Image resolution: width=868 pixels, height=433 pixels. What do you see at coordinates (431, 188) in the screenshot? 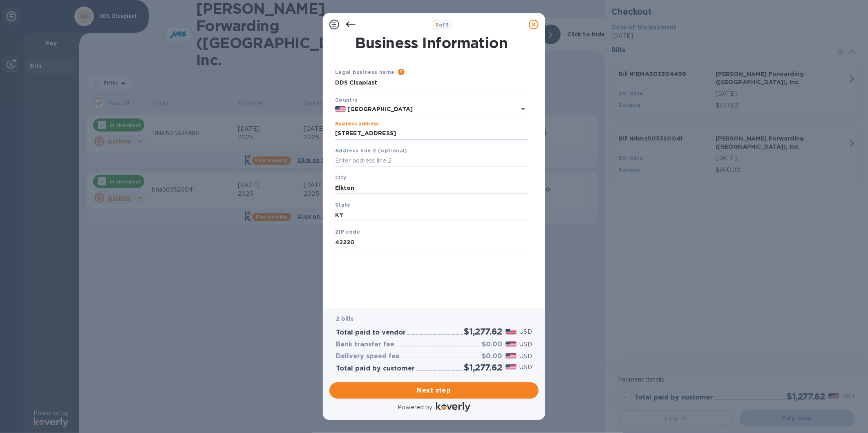
I see `input: Enter city` at bounding box center [431, 188].